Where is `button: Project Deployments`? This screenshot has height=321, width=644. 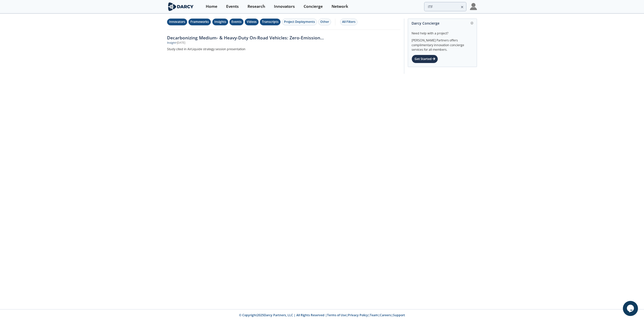 button: Project Deployments is located at coordinates (299, 22).